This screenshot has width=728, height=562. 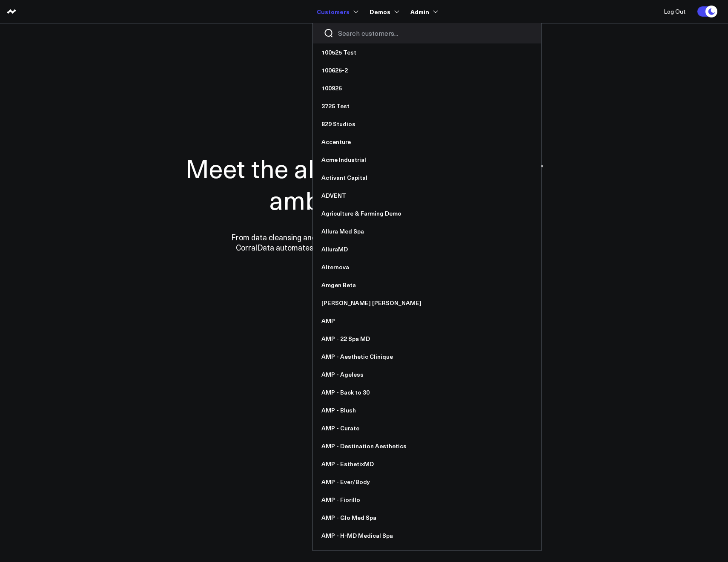 I want to click on a: Accenture, so click(x=427, y=142).